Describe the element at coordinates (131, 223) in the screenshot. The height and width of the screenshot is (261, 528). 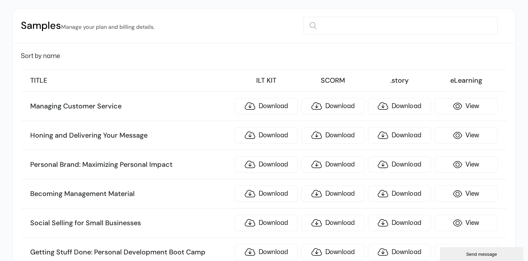
I see `h3: Social Selling for Small Businesses` at that location.